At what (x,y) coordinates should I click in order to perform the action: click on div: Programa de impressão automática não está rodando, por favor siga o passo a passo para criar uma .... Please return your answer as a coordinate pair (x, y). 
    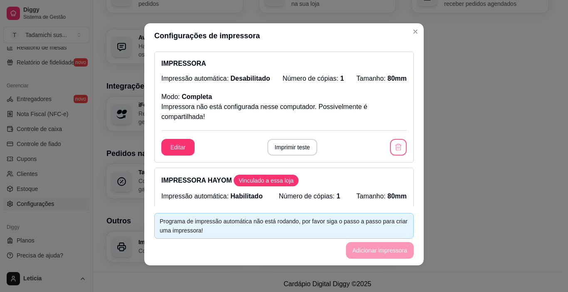
    Looking at the image, I should click on (284, 226).